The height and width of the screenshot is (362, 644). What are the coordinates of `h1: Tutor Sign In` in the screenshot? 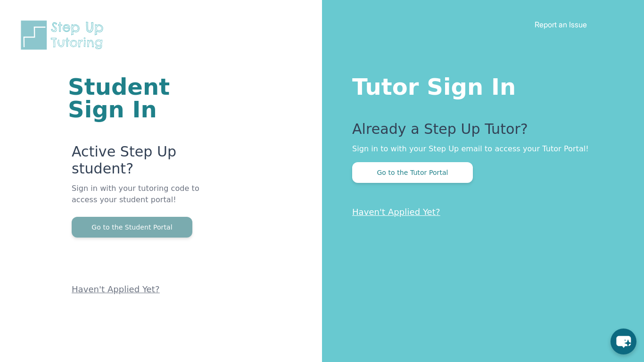 It's located at (479, 85).